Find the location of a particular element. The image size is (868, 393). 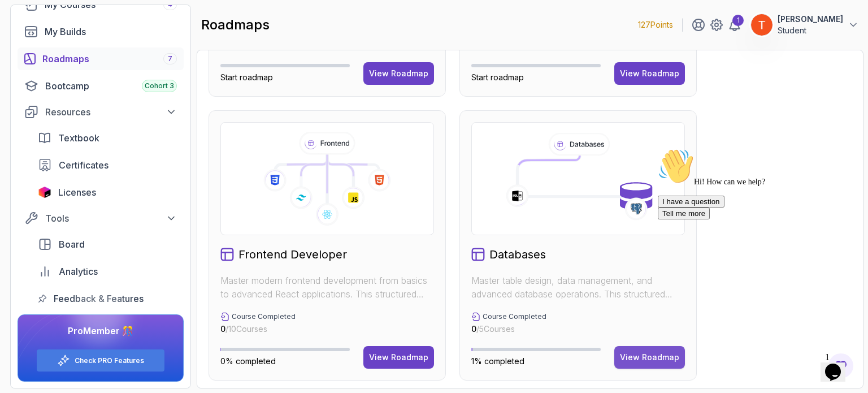

button: Check PRO Features is located at coordinates (100, 360).